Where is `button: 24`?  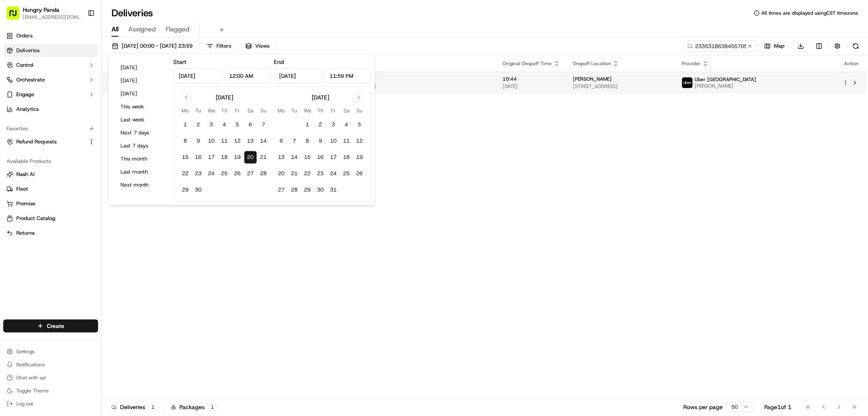 button: 24 is located at coordinates (211, 174).